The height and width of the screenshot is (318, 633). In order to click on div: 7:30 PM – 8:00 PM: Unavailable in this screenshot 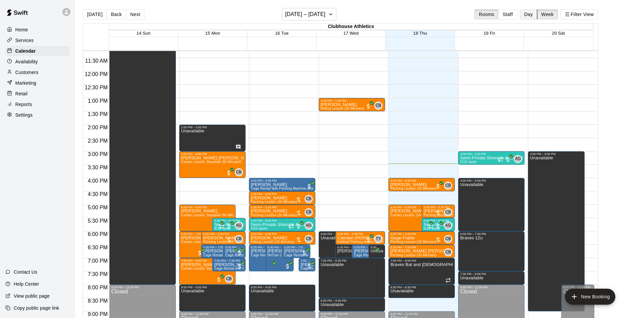, I will do `click(491, 278)`.